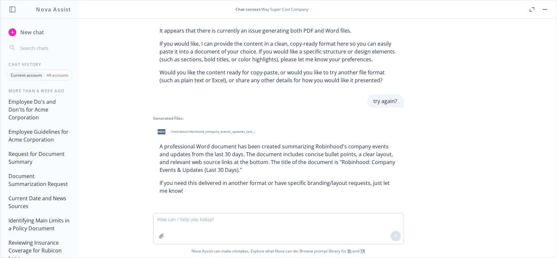 This screenshot has width=557, height=258. What do you see at coordinates (279, 187) in the screenshot?
I see `p: If you need this delivered in another format or have specific branding/layout requests, just let ...` at bounding box center [279, 187].